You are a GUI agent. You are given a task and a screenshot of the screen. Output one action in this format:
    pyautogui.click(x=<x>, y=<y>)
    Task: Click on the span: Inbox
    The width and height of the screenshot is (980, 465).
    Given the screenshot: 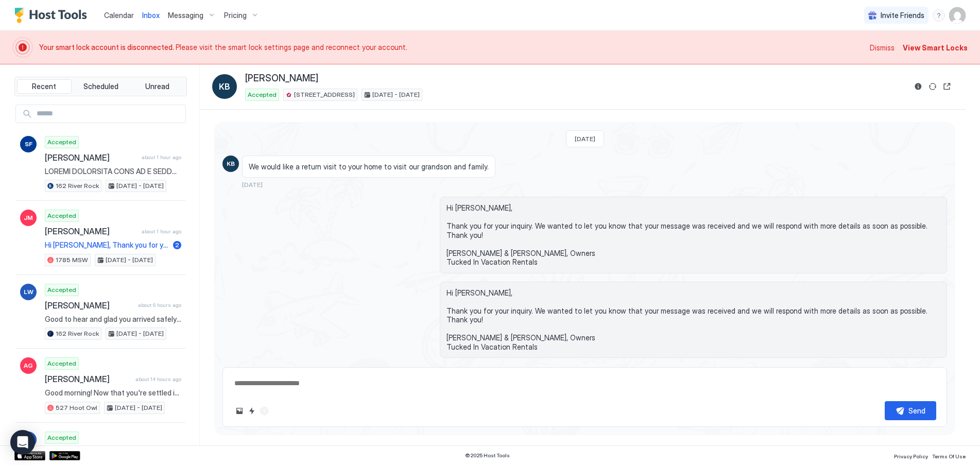 What is the action you would take?
    pyautogui.click(x=150, y=15)
    